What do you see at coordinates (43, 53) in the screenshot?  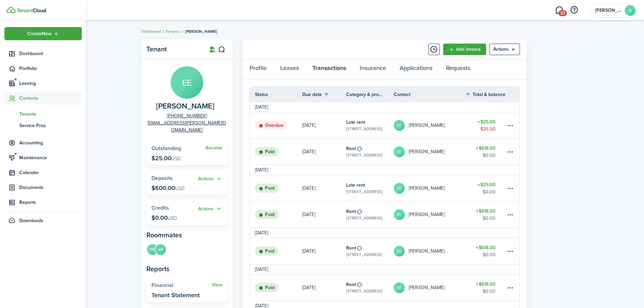 I see `a: Dashboard` at bounding box center [43, 53].